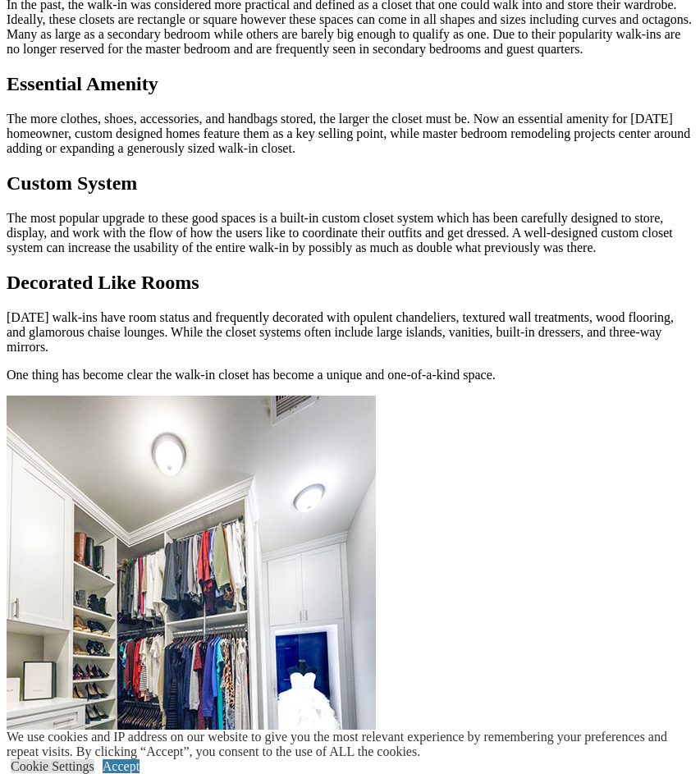 The width and height of the screenshot is (700, 774). I want to click on div: We use cookies and IP address on our website to give you the most relevant experience by remember..., so click(353, 744).